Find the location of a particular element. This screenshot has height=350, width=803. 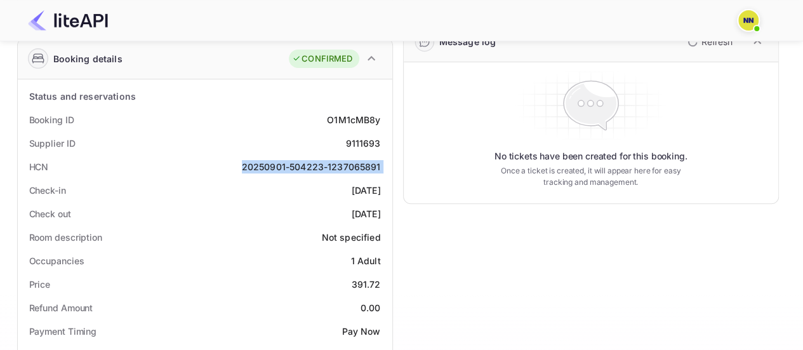

img: LiteAPI Logo is located at coordinates (68, 20).